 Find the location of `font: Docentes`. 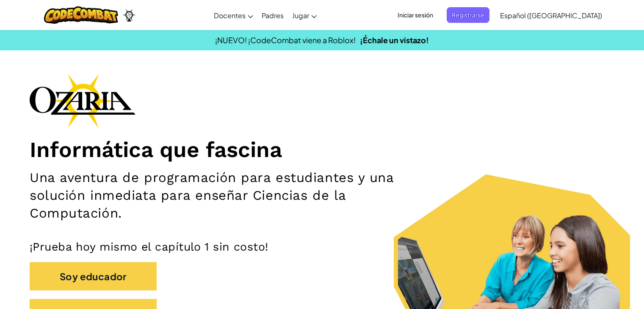

font: Docentes is located at coordinates (229, 15).